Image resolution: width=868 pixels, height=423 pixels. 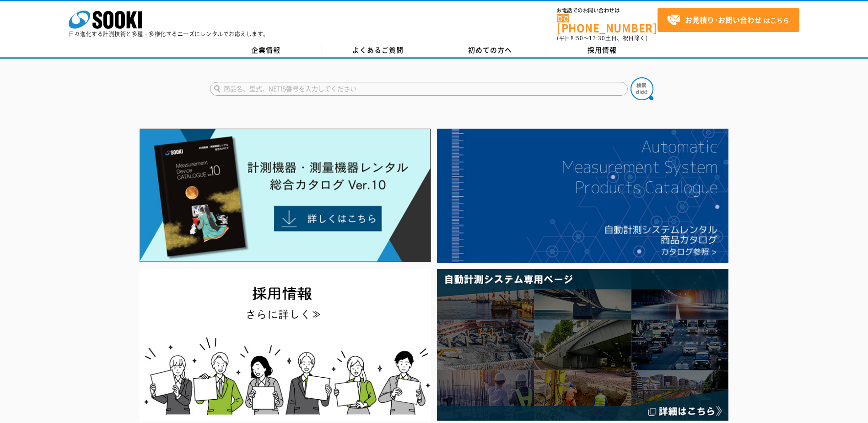 What do you see at coordinates (597, 38) in the screenshot?
I see `span: 17:30` at bounding box center [597, 38].